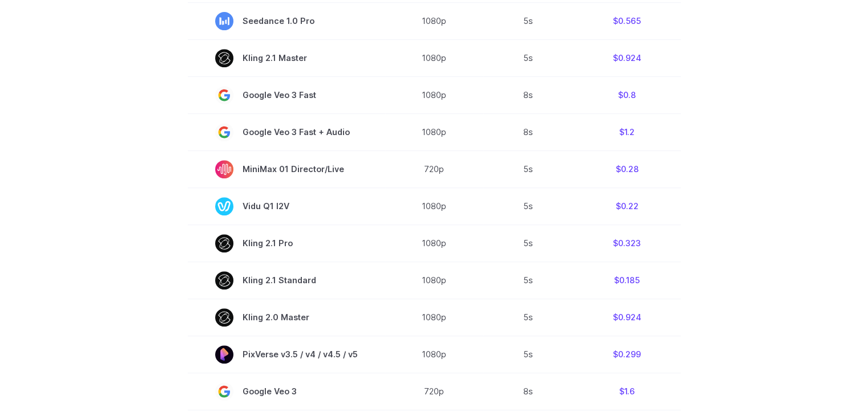 Image resolution: width=868 pixels, height=416 pixels. I want to click on span: Kling 2.1 Standard, so click(287, 280).